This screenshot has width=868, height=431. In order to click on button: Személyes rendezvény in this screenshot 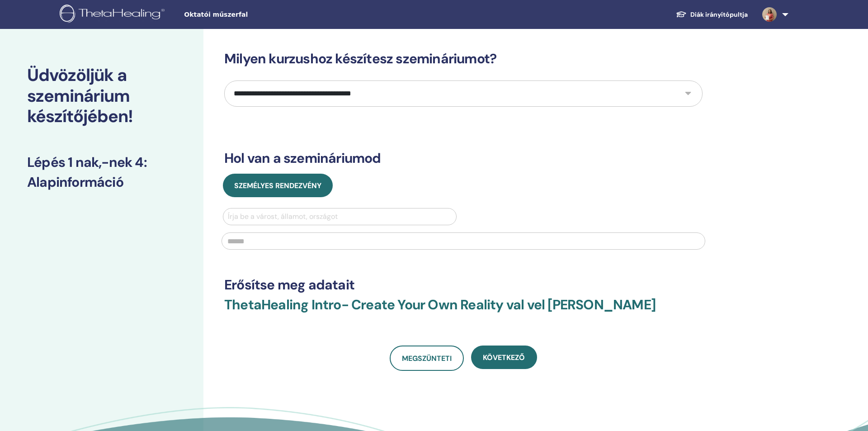, I will do `click(278, 186)`.